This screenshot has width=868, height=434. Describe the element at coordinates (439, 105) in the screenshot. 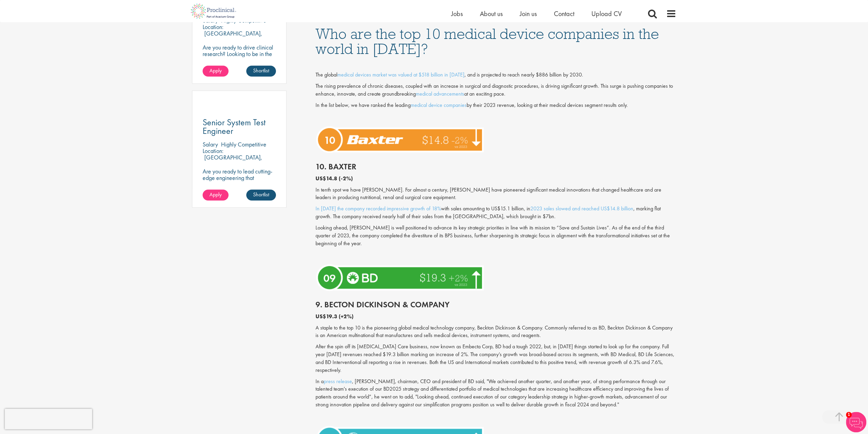

I see `a: medical device companies` at that location.